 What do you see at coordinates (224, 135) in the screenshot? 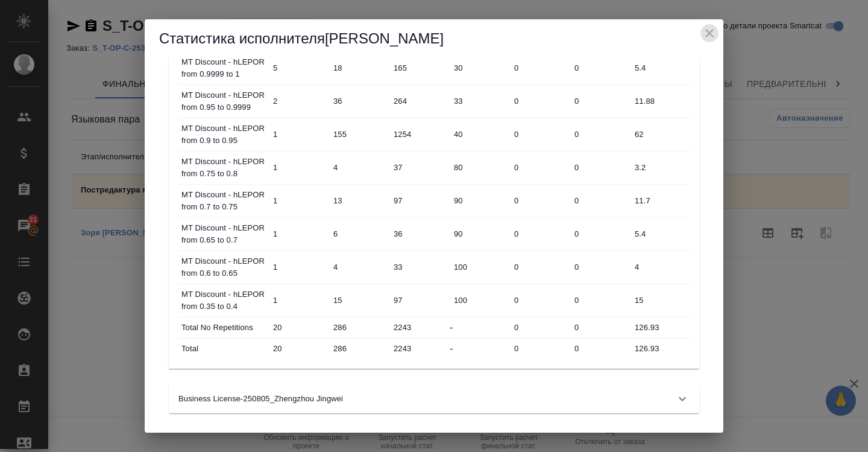
I see `p: MT Discount - hLEPOR from 0.9 to 0.95` at bounding box center [224, 135].